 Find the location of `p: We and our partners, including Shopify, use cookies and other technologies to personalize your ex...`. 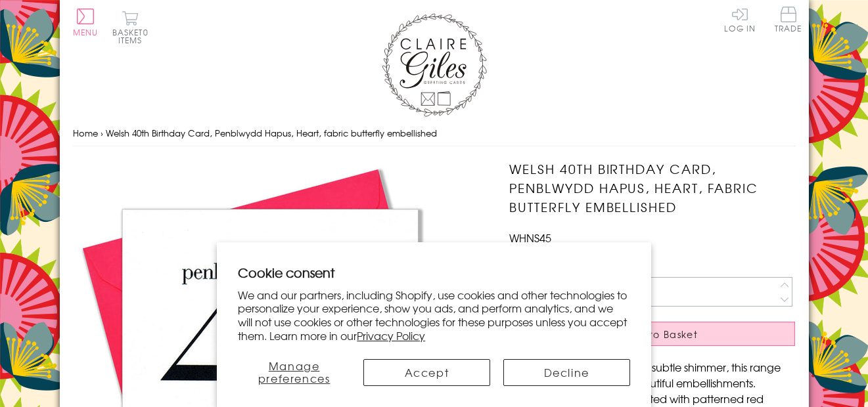

p: We and our partners, including Shopify, use cookies and other technologies to personalize your ex... is located at coordinates (434, 315).